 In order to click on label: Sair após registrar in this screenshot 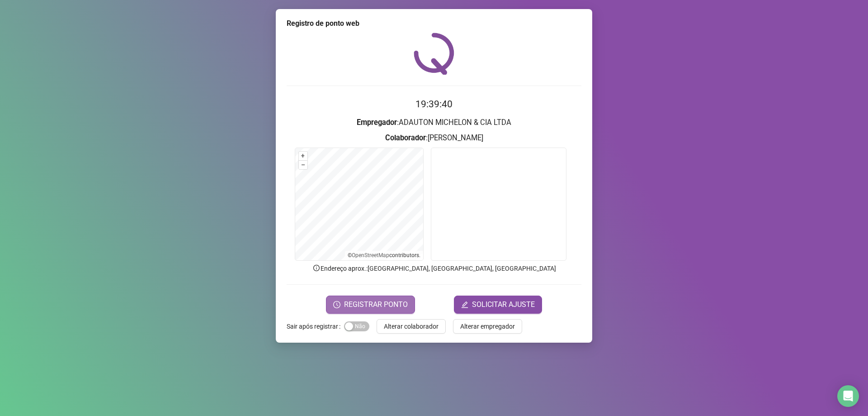, I will do `click(315, 326)`.